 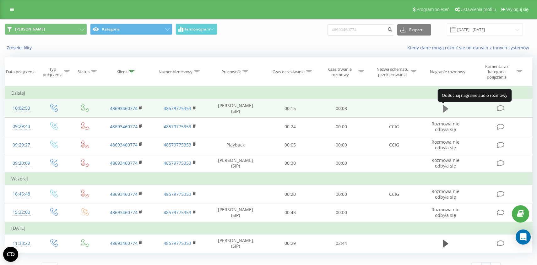 What do you see at coordinates (290, 108) in the screenshot?
I see `td: 00:15` at bounding box center [290, 108].